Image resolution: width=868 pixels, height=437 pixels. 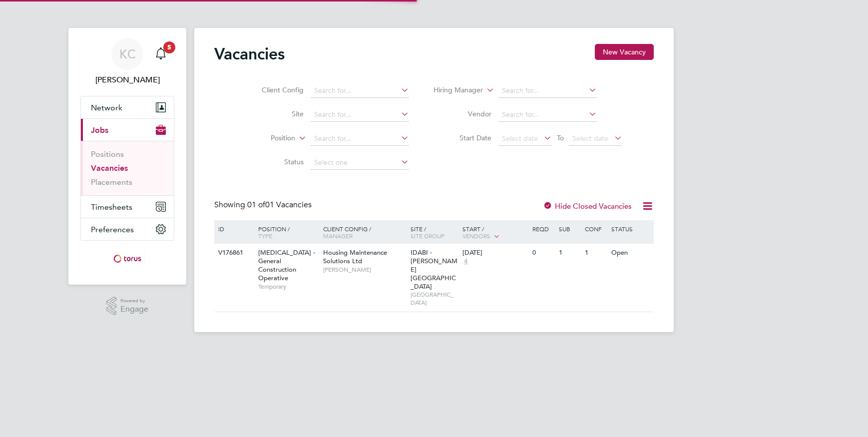 What do you see at coordinates (454, 91) in the screenshot?
I see `label: Hiring Manager` at bounding box center [454, 91].